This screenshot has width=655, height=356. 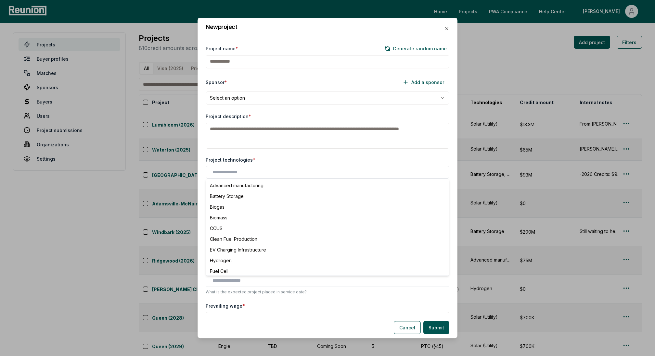 What do you see at coordinates (328, 218) in the screenshot?
I see `div: Biomass` at bounding box center [328, 218].